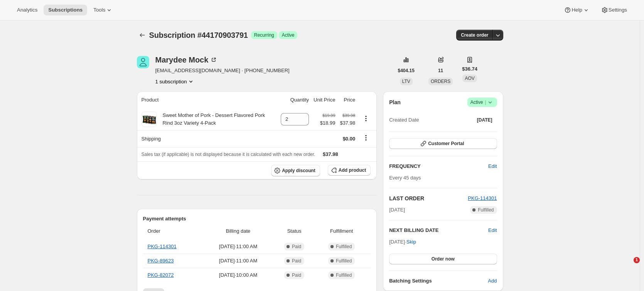 The image size is (644, 291). Describe the element at coordinates (440, 82) in the screenshot. I see `span: ORDERS` at that location.